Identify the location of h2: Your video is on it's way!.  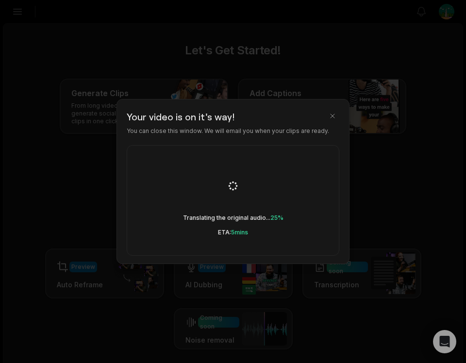
(233, 116).